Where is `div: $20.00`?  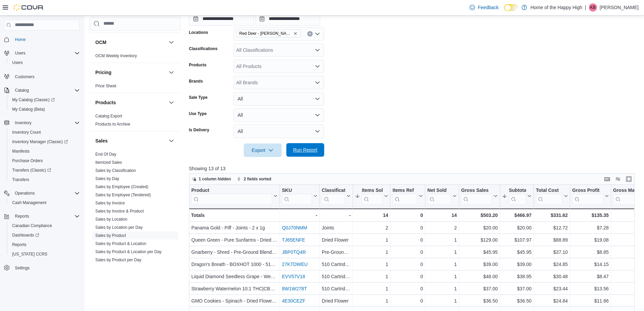 div: $20.00 is located at coordinates (516, 228).